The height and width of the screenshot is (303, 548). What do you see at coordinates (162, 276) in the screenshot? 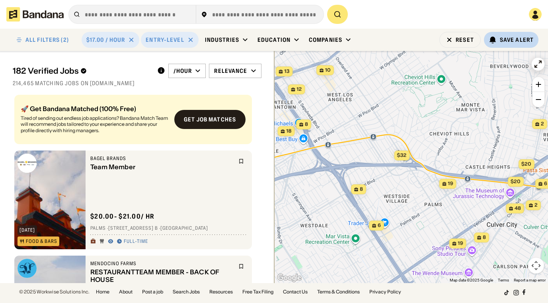
I see `div: RESTAURANT TEAM MEMBER - BACK OF HOUSE` at bounding box center [162, 276].